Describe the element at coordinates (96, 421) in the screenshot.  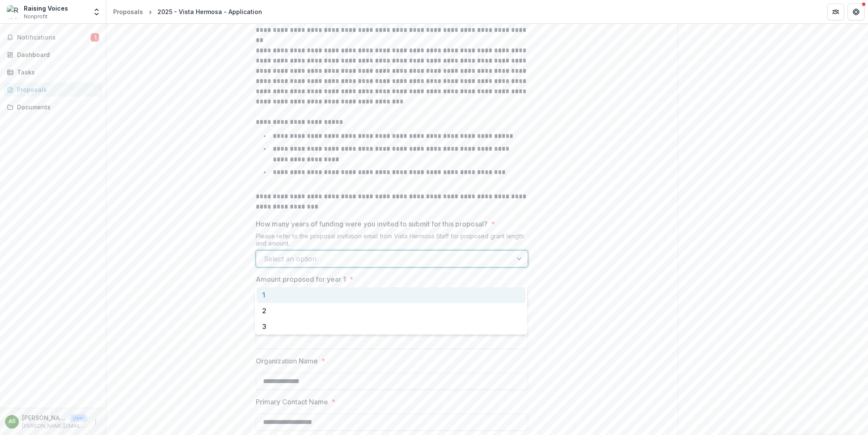
I see `button: More` at that location.